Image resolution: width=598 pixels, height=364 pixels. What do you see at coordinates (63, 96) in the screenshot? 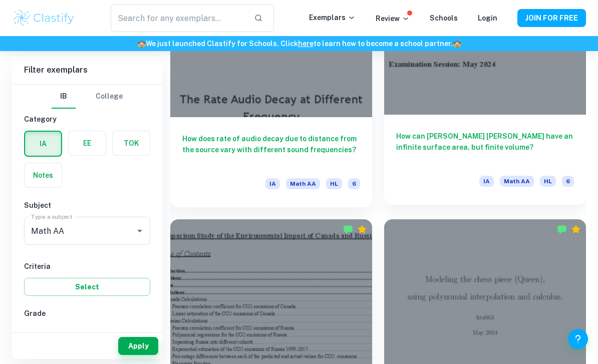
I see `button: IB` at bounding box center [63, 96].